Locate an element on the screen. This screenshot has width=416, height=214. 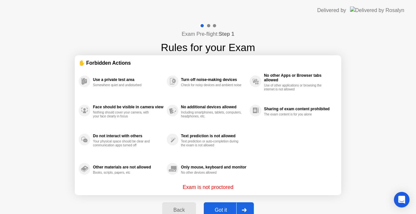
div: Text prediction or auto-completion during the exam is not allowed is located at coordinates (212, 143).